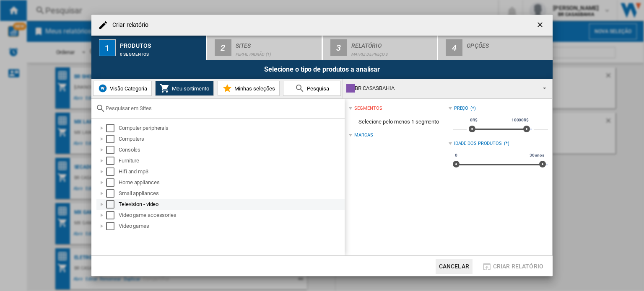 The image size is (644, 291). Describe the element at coordinates (231, 172) in the screenshot. I see `div: Hifi and mp3` at that location.